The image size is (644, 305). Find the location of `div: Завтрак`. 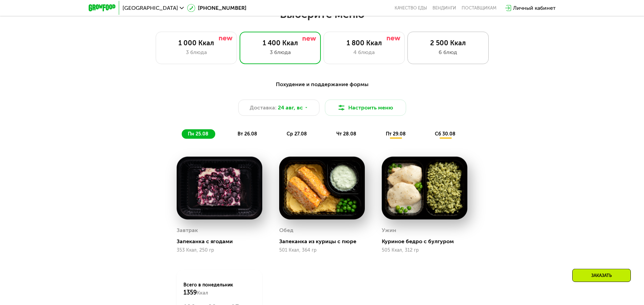

div: Завтрак is located at coordinates (187, 231).